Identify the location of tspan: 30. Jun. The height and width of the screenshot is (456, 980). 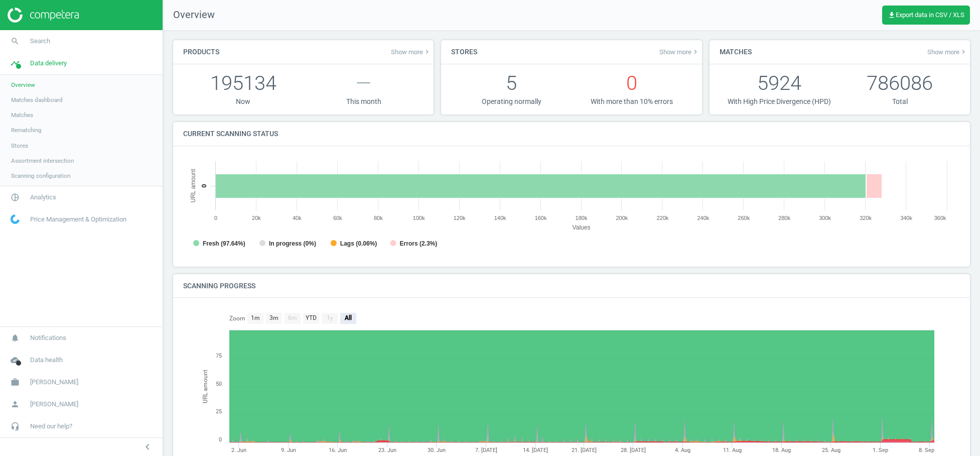
(436, 450).